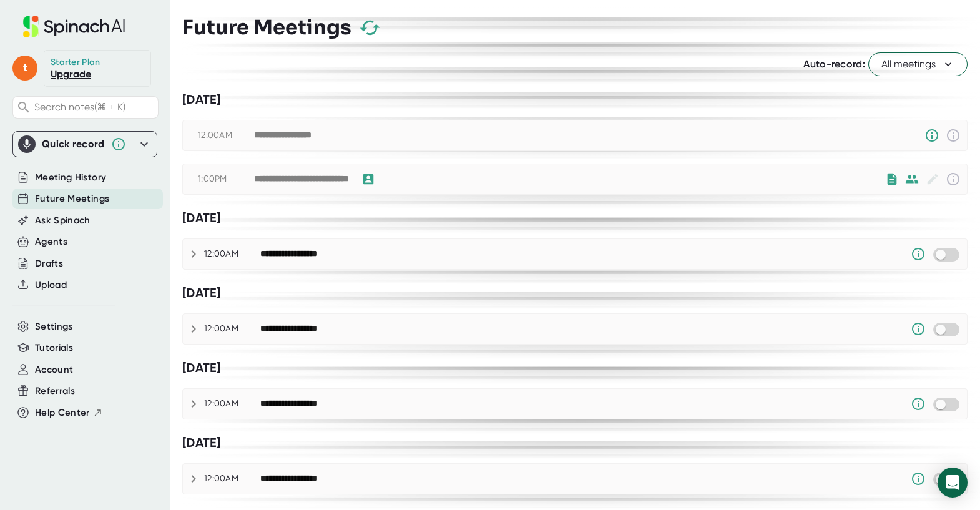 This screenshot has height=510, width=980. I want to click on span: t, so click(25, 68).